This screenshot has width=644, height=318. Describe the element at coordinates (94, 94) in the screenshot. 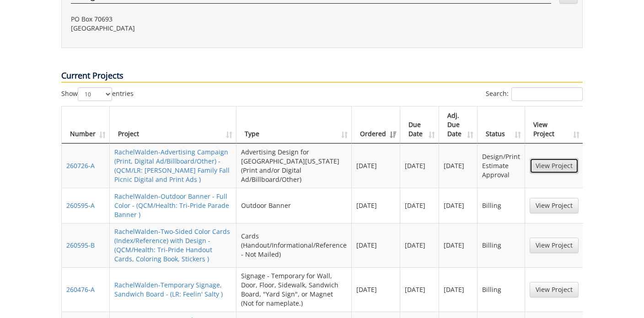

I see `select: Showentries` at that location.